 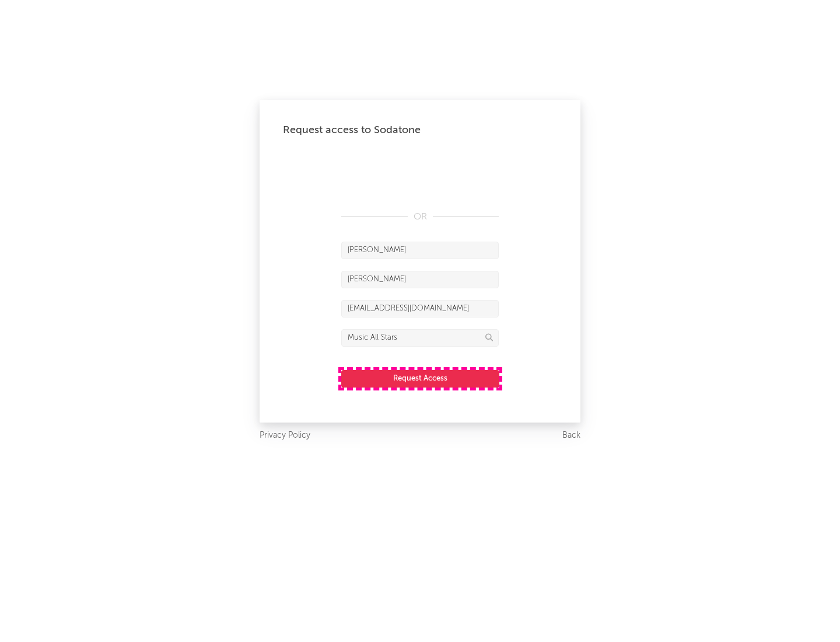 I want to click on div: OR, so click(x=420, y=217).